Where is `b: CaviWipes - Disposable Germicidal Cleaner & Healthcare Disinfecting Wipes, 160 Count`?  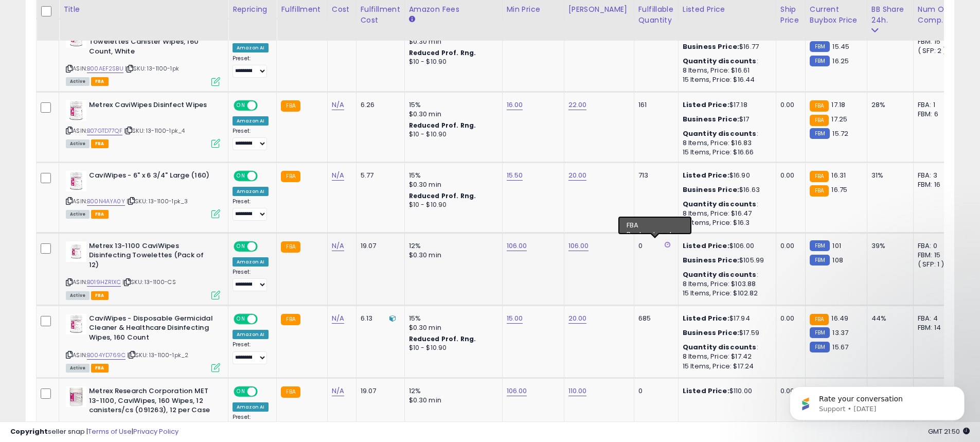
b: CaviWipes - Disposable Germicidal Cleaner & Healthcare Disinfecting Wipes, 160 Count is located at coordinates (151, 329).